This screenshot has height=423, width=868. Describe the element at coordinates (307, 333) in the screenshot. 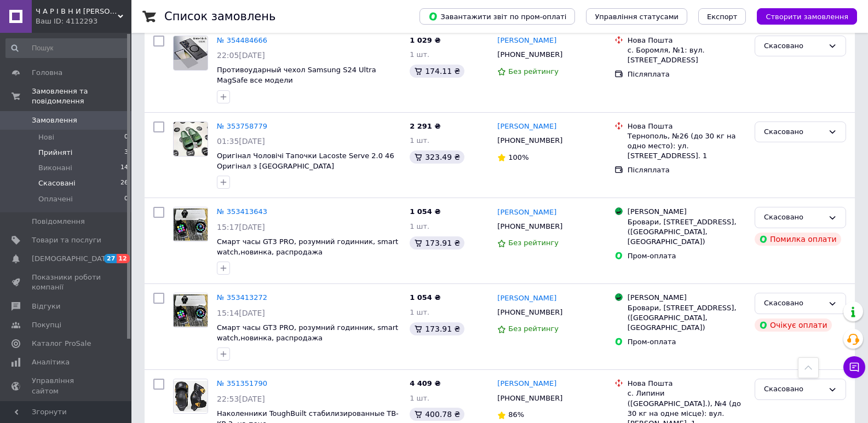

I see `span: Смарт часы GT3 PRO, розумний годинник, smart watch,новинка, распродажа` at that location.